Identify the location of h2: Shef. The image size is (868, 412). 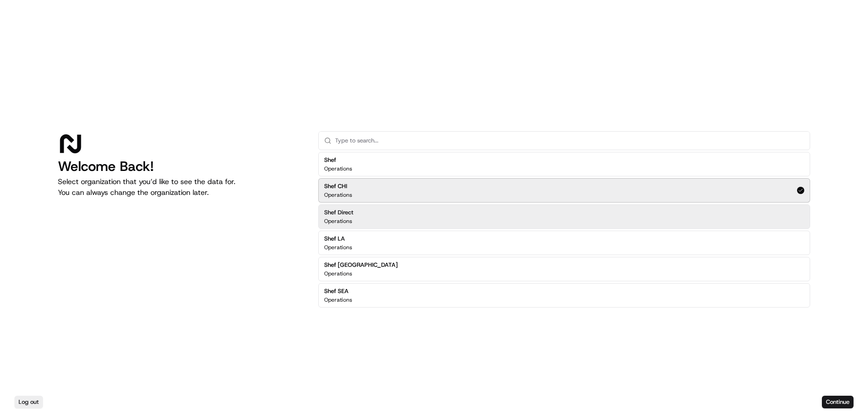
(338, 160).